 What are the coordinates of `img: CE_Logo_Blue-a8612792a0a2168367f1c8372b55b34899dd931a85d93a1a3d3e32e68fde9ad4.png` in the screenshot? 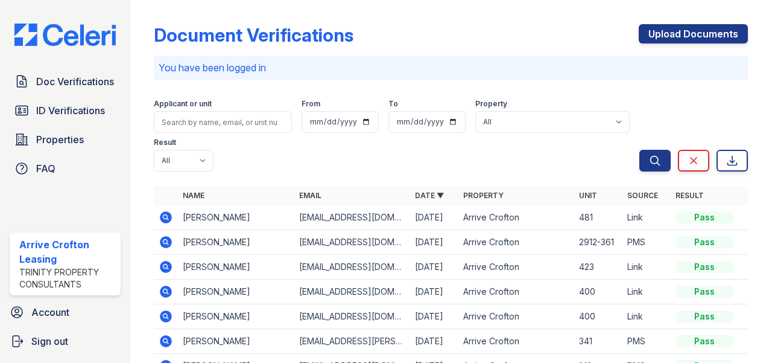 It's located at (65, 35).